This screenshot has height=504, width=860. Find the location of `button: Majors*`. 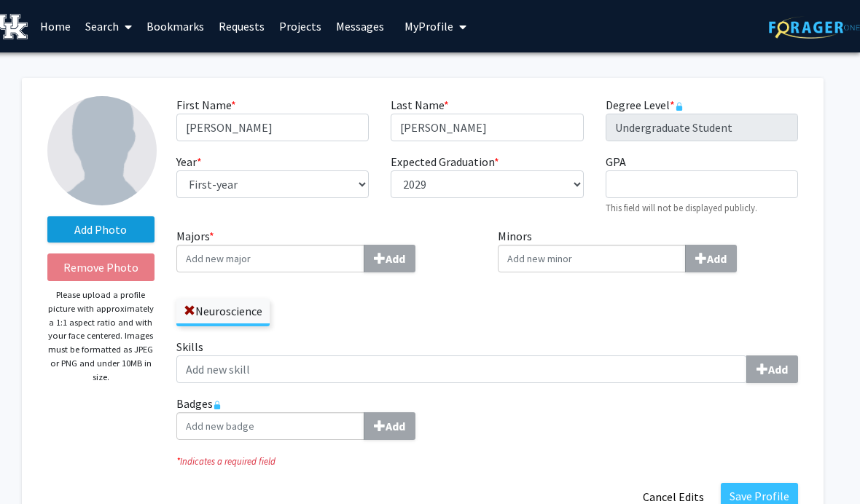

button: Majors* is located at coordinates (390, 259).